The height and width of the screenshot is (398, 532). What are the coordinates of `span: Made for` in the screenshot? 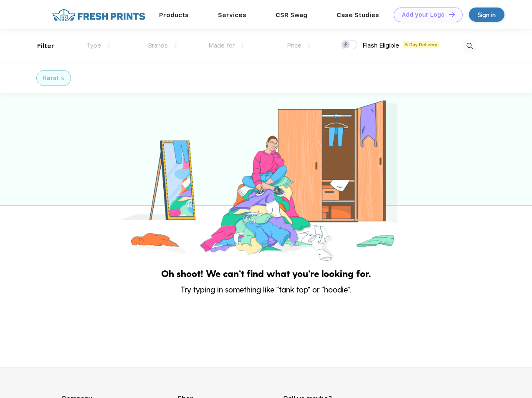 It's located at (221, 45).